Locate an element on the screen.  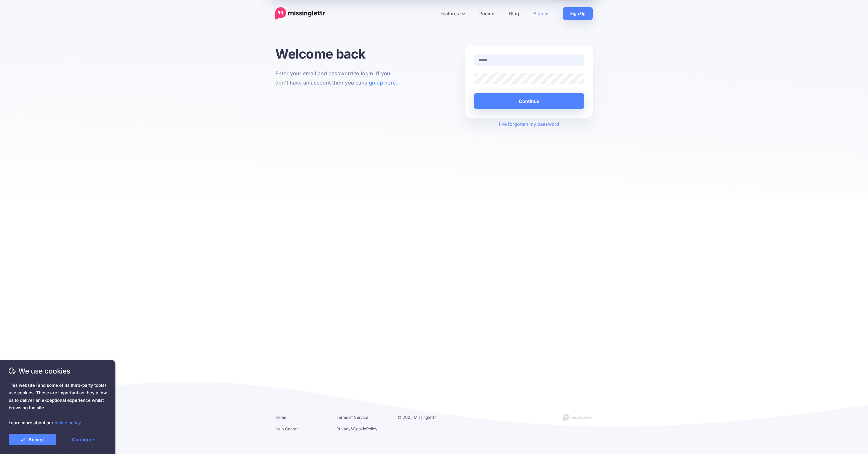
a: Sign In is located at coordinates (541, 14).